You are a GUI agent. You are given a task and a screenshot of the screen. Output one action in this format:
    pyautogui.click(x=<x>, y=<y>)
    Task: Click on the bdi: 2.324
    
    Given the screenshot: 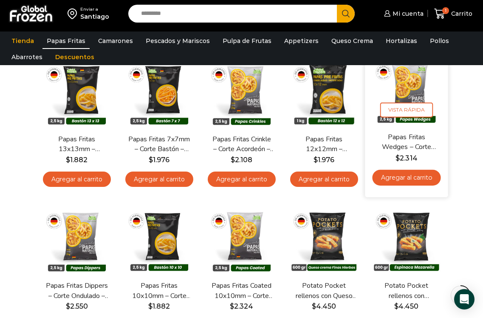 What is the action you would take?
    pyautogui.click(x=242, y=306)
    